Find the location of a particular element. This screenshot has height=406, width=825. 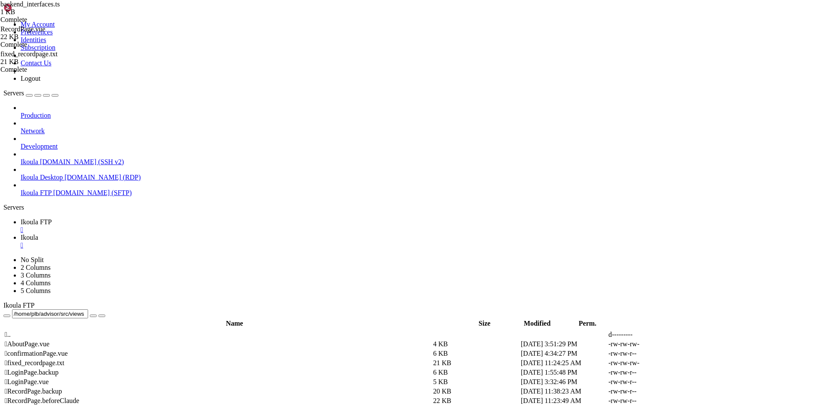

div: 21 KB is located at coordinates (43, 62).